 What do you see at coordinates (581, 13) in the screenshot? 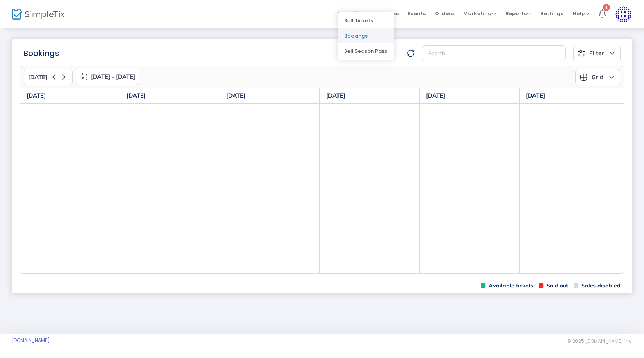
I see `span: Help` at bounding box center [581, 13].